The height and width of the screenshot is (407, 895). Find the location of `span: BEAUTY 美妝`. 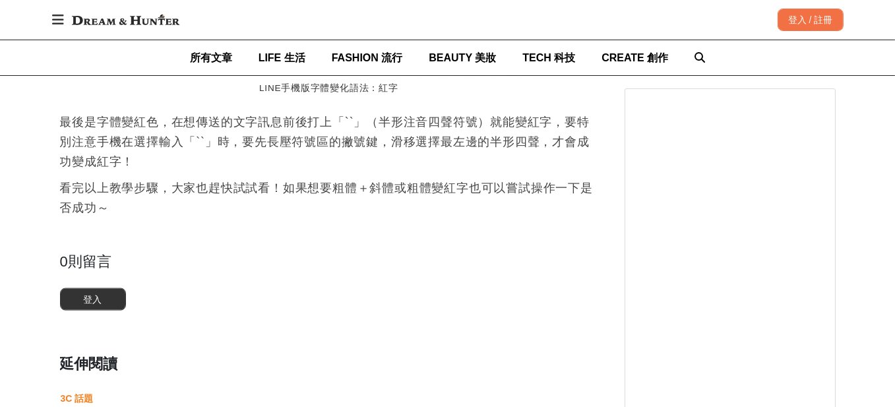

span: BEAUTY 美妝 is located at coordinates (462, 57).